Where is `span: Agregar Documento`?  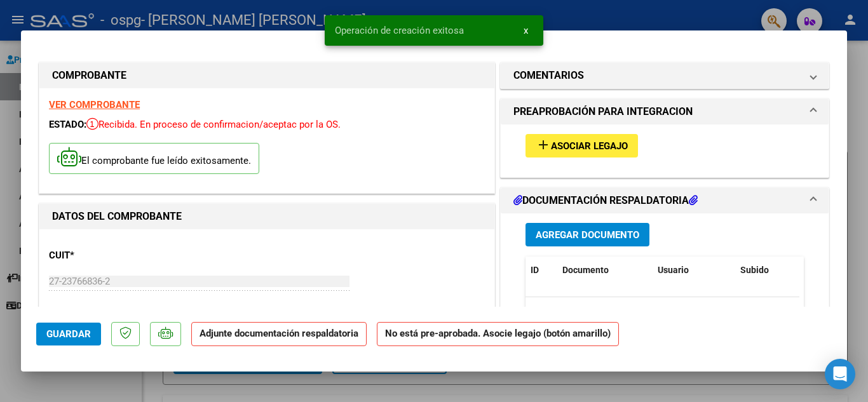
span: Agregar Documento is located at coordinates (587, 235).